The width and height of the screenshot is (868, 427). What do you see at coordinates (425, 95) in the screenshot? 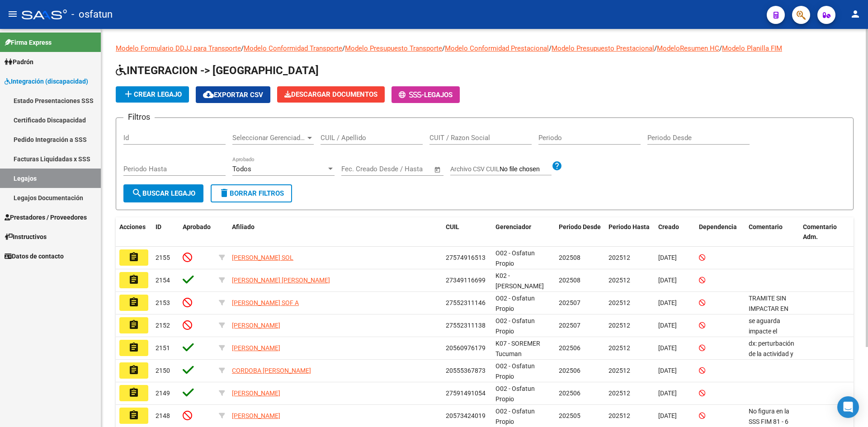
I see `button: -Legajos` at bounding box center [425, 95].